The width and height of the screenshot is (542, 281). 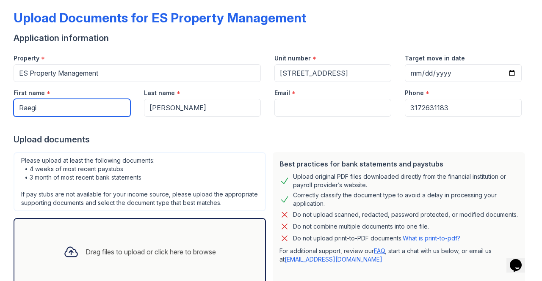 I want to click on label: Email, so click(x=282, y=93).